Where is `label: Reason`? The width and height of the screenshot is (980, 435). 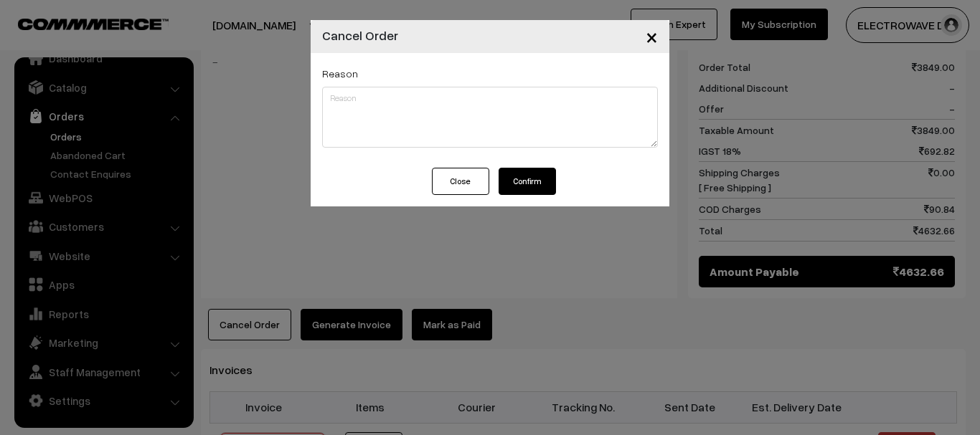 label: Reason is located at coordinates (340, 73).